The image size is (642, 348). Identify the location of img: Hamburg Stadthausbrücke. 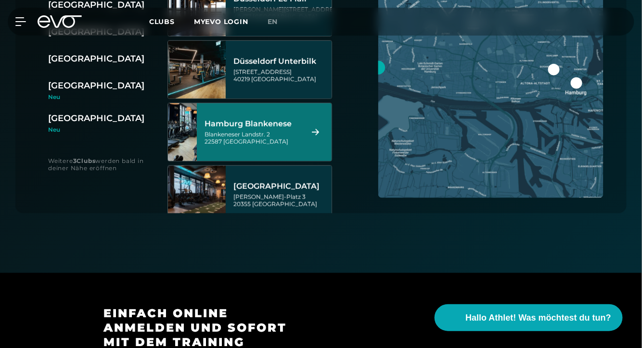
(197, 195).